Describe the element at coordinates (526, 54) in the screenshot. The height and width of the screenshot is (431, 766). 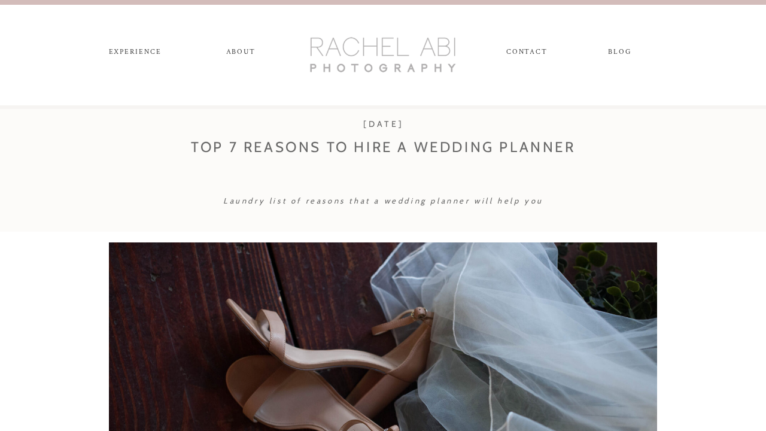
I see `nav: CONTACT` at that location.